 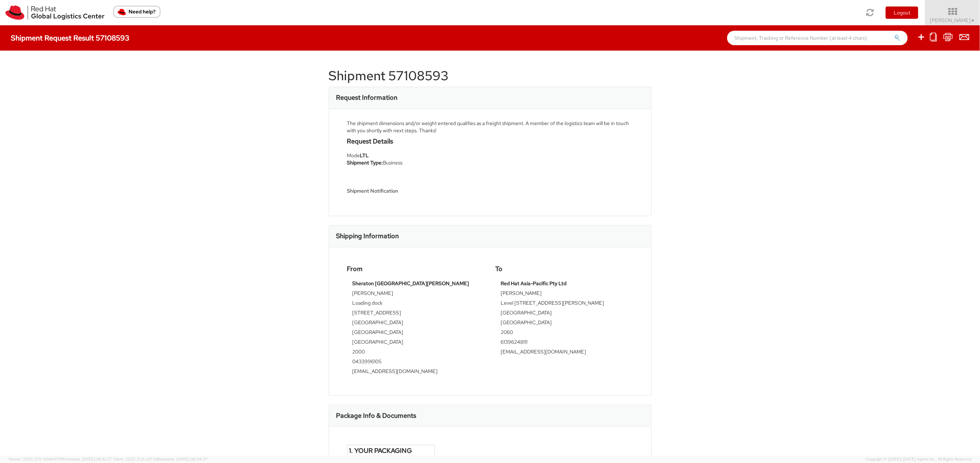 I want to click on h3: Shipping Information, so click(x=367, y=236).